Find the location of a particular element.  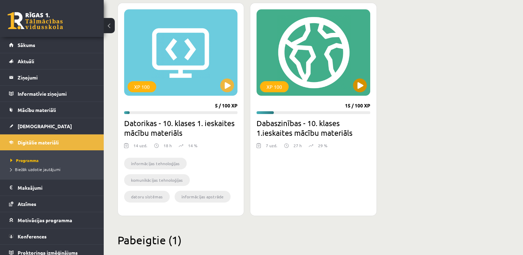

p: 14 % is located at coordinates (192, 145).